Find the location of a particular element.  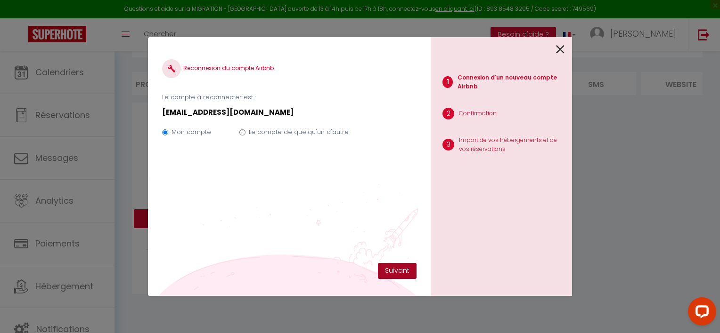

h4: Reconnexion du compte Airbnb is located at coordinates (289, 69).